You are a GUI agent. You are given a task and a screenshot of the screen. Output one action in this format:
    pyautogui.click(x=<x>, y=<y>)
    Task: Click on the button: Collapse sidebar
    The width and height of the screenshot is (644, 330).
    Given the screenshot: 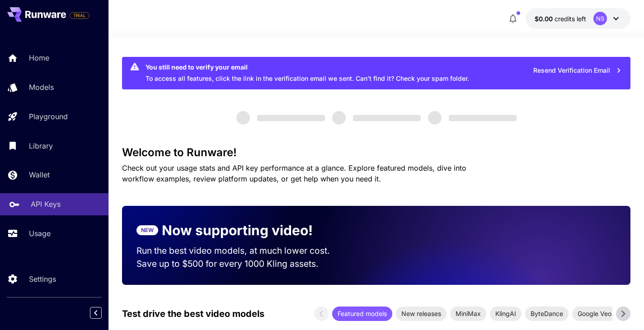 What is the action you would take?
    pyautogui.click(x=96, y=313)
    